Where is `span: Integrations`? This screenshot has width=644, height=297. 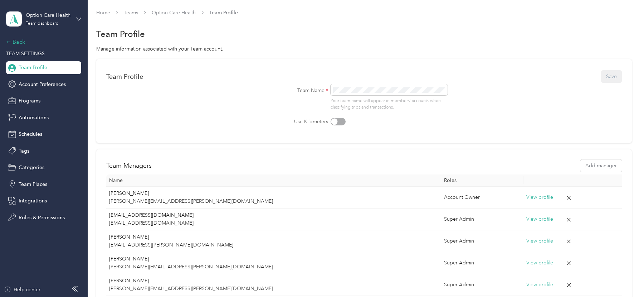 span: Integrations is located at coordinates (32, 201).